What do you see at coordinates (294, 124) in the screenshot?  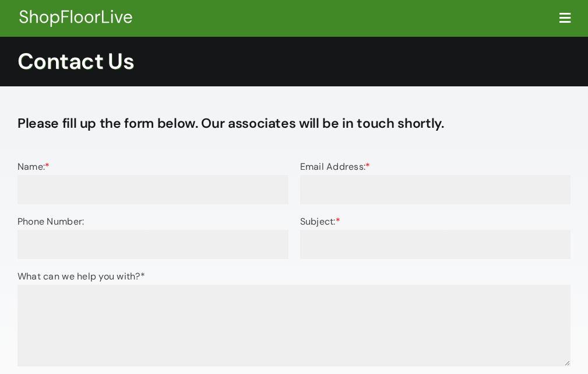 I see `h3: Please fill up the form below. Our associates will be in touch shortly.` at bounding box center [294, 124].